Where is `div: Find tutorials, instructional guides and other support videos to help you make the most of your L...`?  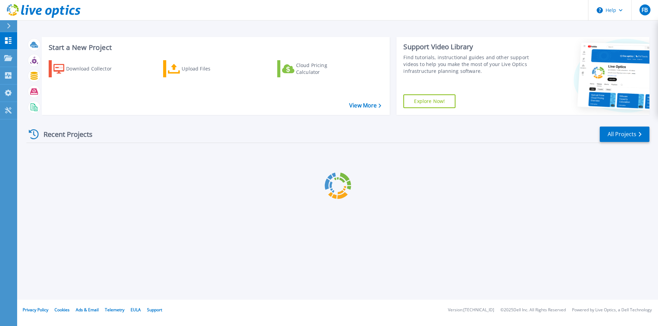
div: Find tutorials, instructional guides and other support videos to help you make the most of your L... is located at coordinates (467, 64).